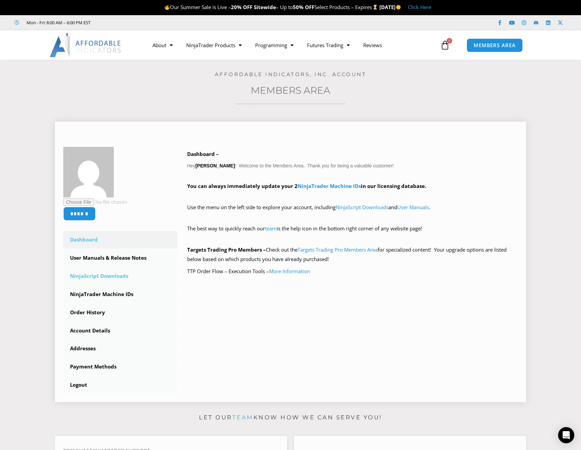  I want to click on img: LogoAI | Affordable Indicators – NinjaTrader, so click(86, 45).